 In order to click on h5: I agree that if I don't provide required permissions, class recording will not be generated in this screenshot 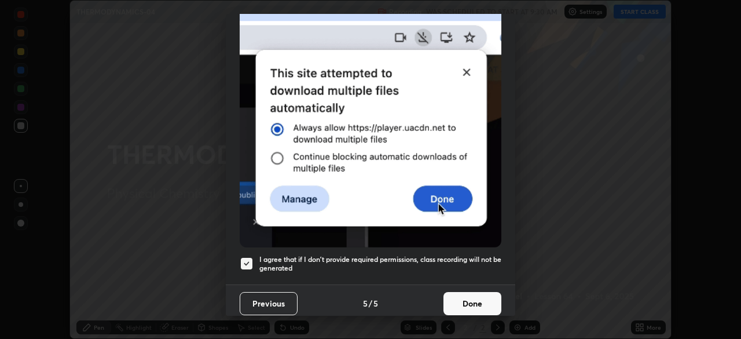, I will do `click(381, 264)`.